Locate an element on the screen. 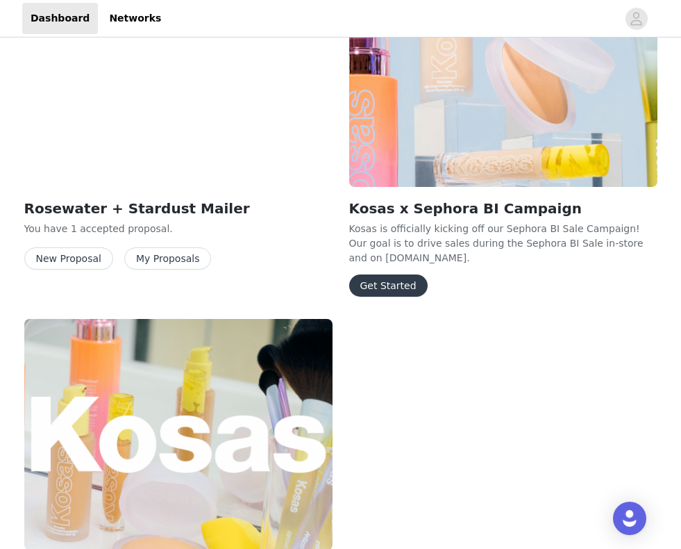 Image resolution: width=681 pixels, height=549 pixels. div: avatar is located at coordinates (636, 19).